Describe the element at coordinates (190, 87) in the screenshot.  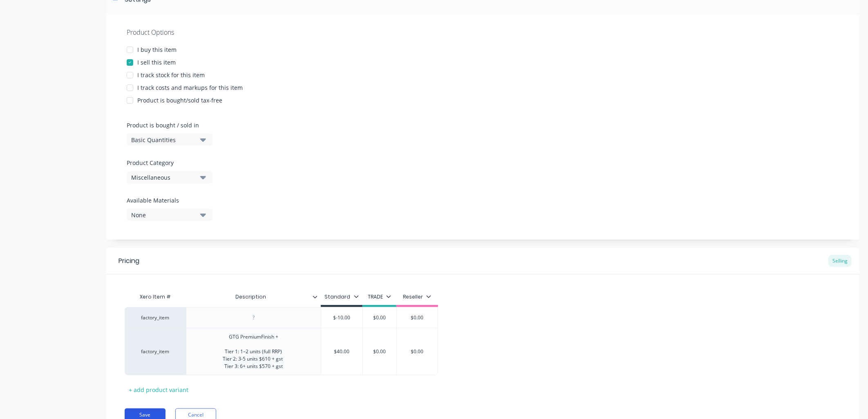
I see `div: I track costs and markups for this item` at that location.